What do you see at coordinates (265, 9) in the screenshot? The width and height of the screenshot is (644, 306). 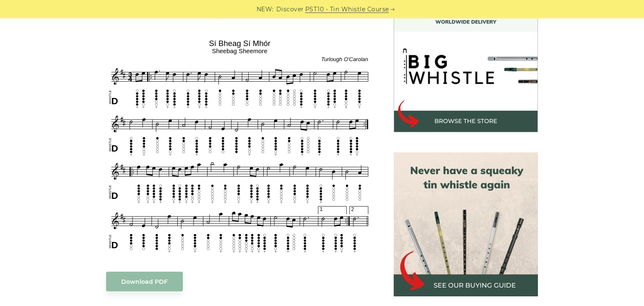 I see `span: NEW:` at bounding box center [265, 9].